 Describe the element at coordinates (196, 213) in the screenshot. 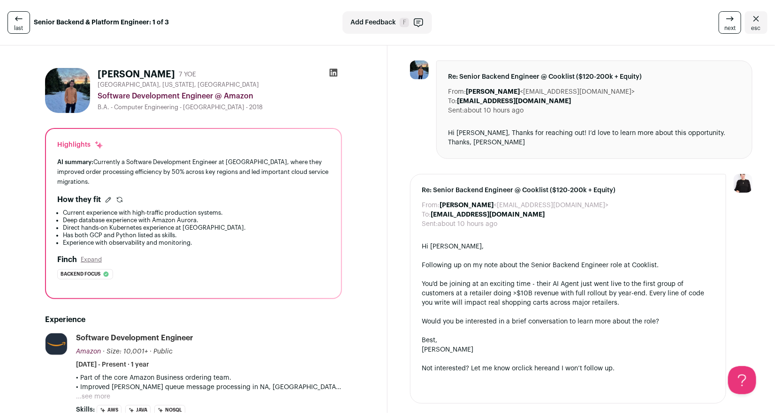

I see `li: Current experience with high-traffic production systems.` at that location.